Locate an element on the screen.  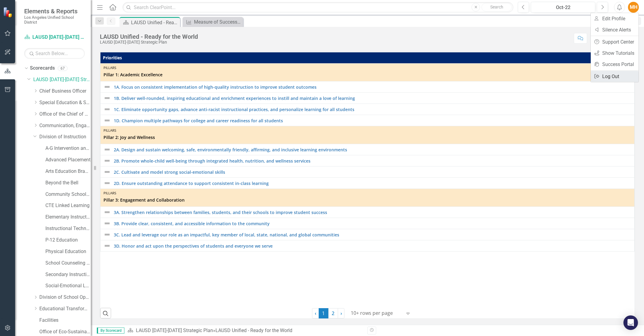
a: Instructional Technology Initiative is located at coordinates (68, 228).